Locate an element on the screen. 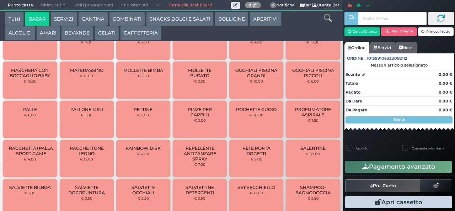 The height and width of the screenshot is (211, 455). span: MATERASSINO is located at coordinates (87, 70).